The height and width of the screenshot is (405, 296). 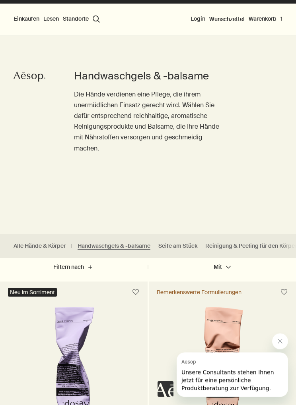 I want to click on p: Die Hände verdienen eine Pflege, die ihrem unermüdlichen Einsatz gerecht wird. Wählen Sie dafür e..., so click(x=148, y=122).